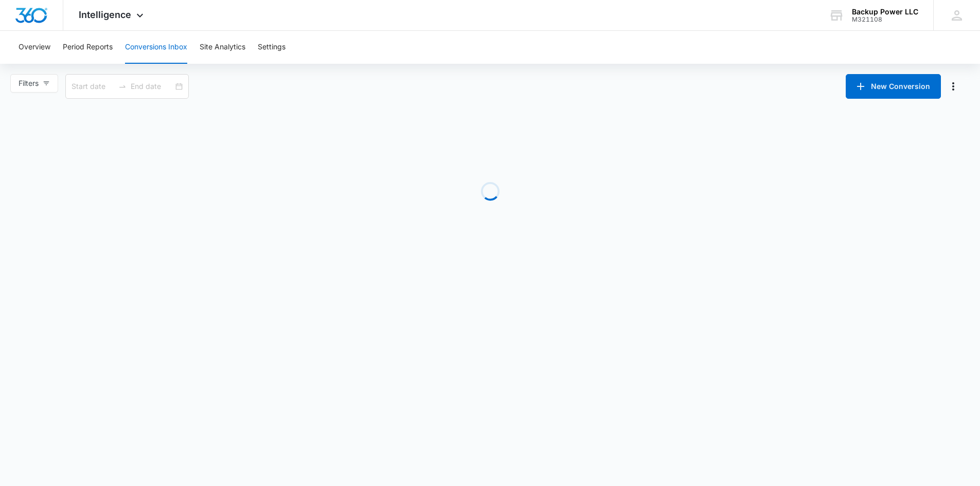  I want to click on div: account name, so click(884, 11).